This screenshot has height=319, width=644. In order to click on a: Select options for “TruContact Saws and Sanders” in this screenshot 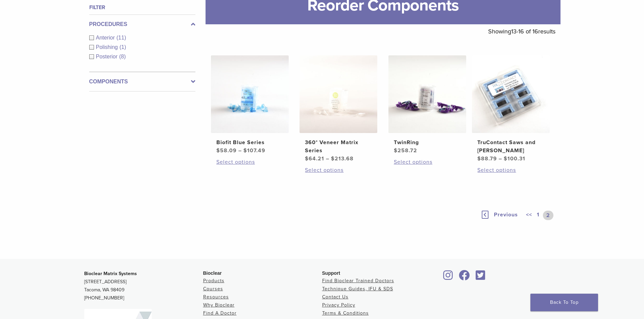, I will do `click(511, 170)`.